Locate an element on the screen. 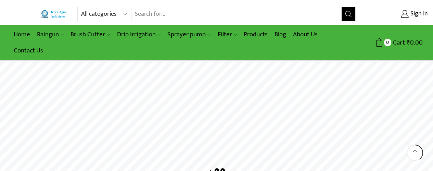  a: Products is located at coordinates (256, 34).